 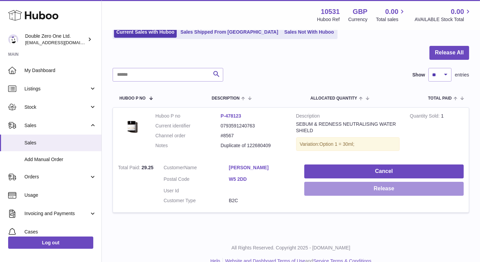 I want to click on dt: Channel order, so click(x=188, y=135).